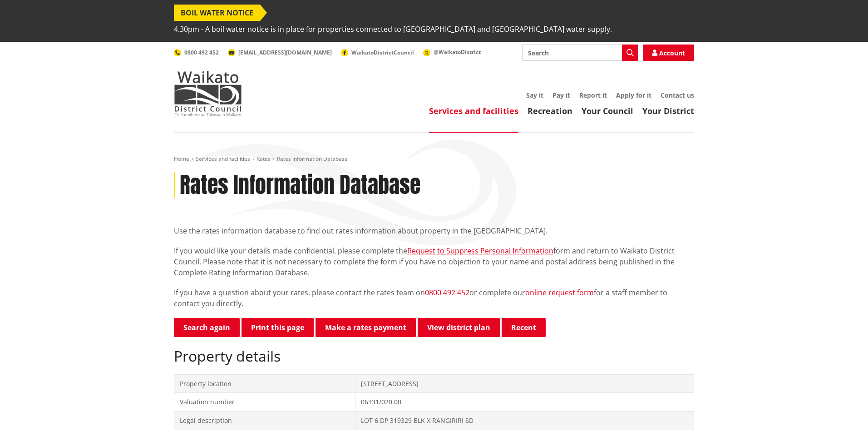 The height and width of the screenshot is (437, 868). Describe the element at coordinates (608, 111) in the screenshot. I see `a: Your Council` at that location.